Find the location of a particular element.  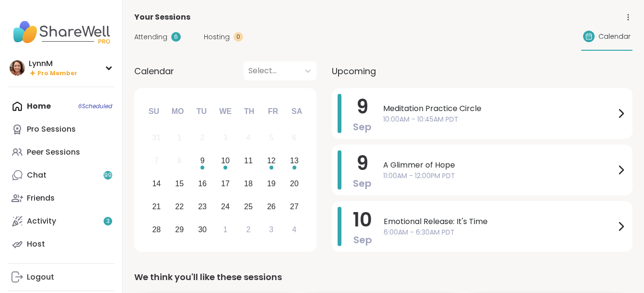

span: 11:00AM - 12:00PM PDT is located at coordinates (499, 176).